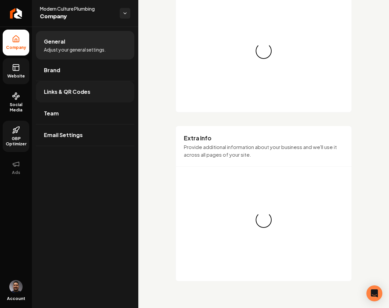 The width and height of the screenshot is (389, 308). What do you see at coordinates (85, 70) in the screenshot?
I see `a: Brand` at bounding box center [85, 70].